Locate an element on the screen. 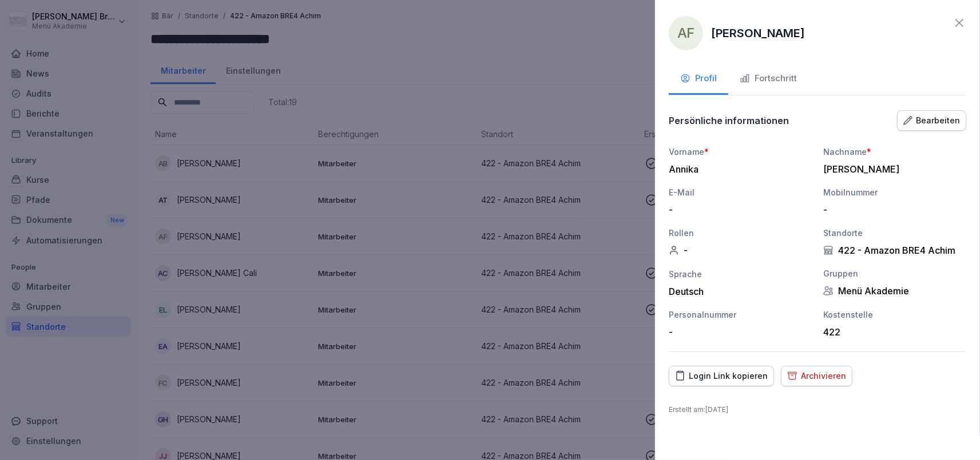 The image size is (980, 460). div: Bearbeiten is located at coordinates (931, 120).